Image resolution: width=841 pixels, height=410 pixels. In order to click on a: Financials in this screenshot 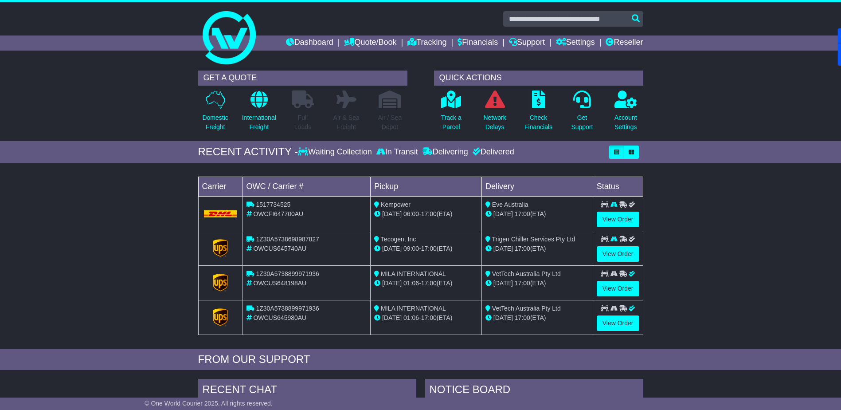, I will do `click(477, 43)`.